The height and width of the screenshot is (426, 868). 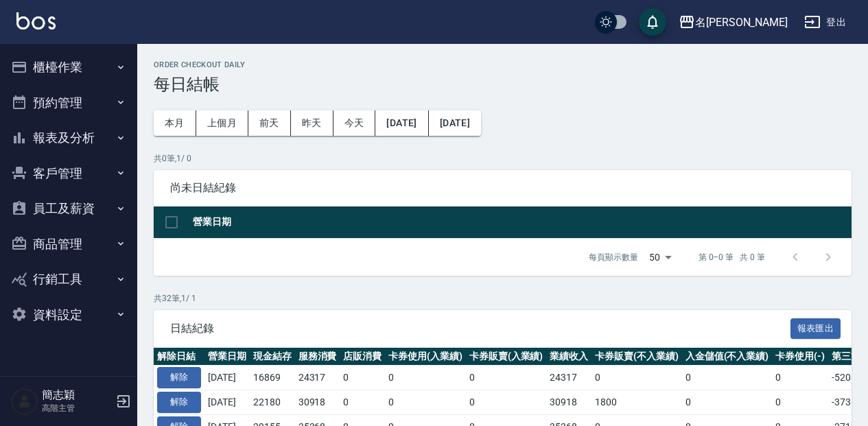 I want to click on td: 22180, so click(x=272, y=403).